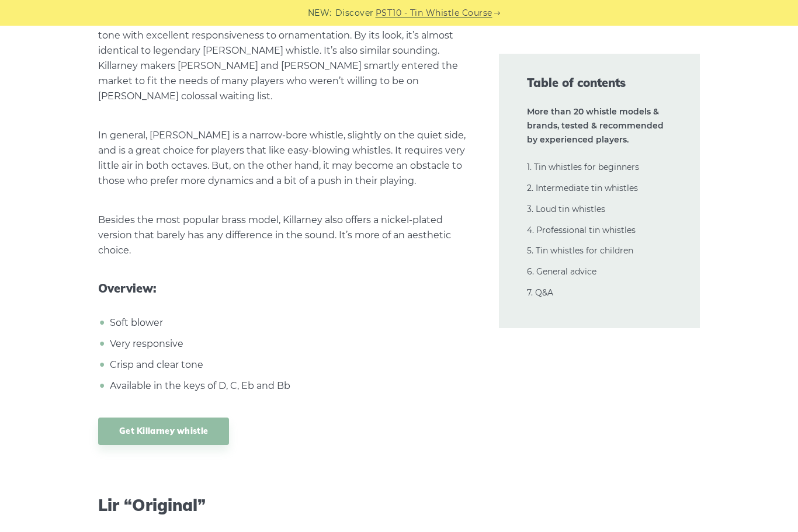 The image size is (798, 532). I want to click on a: 7. Q&A, so click(540, 293).